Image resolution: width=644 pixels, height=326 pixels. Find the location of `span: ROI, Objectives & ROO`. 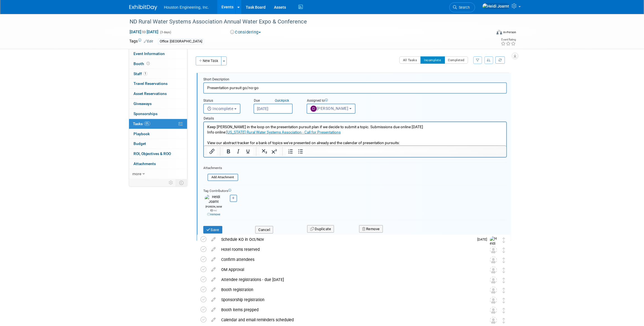

span: ROI, Objectives & ROO is located at coordinates (152, 153).